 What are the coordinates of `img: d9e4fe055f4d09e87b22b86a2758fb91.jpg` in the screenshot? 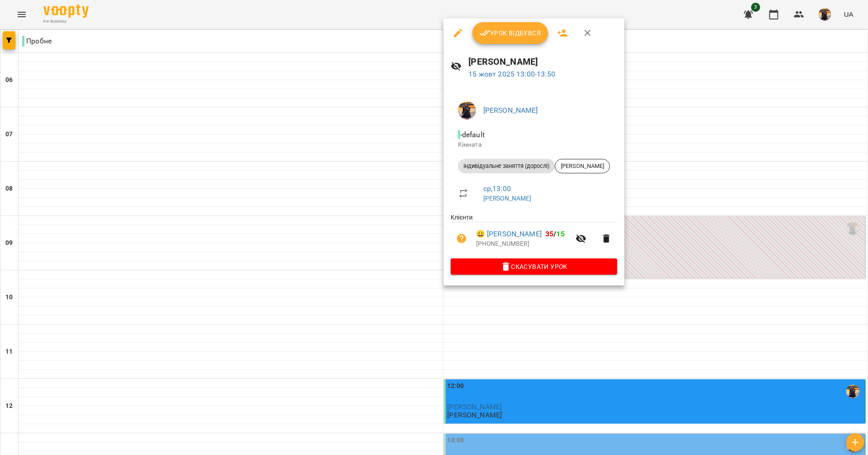 It's located at (467, 110).